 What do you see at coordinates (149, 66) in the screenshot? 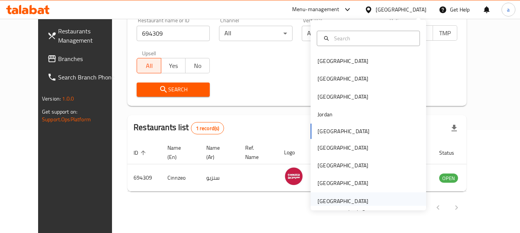
I see `button: All` at bounding box center [149, 66].